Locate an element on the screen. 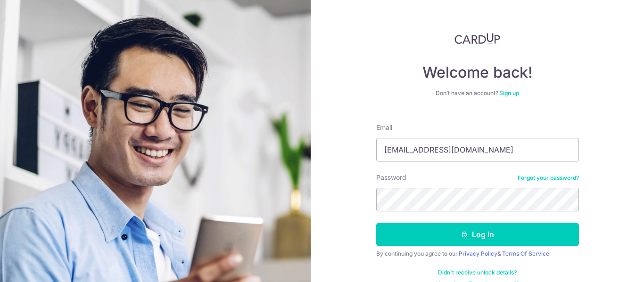 This screenshot has width=644, height=282. div: By continuing you agree to our & is located at coordinates (477, 254).